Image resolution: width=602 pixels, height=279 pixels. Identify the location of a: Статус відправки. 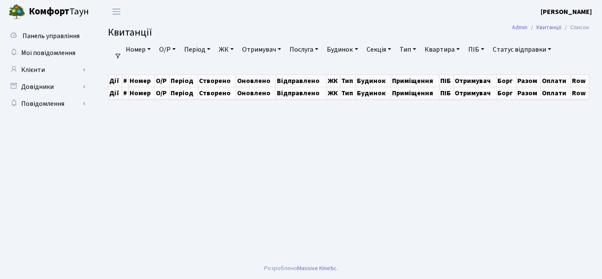
(522, 50).